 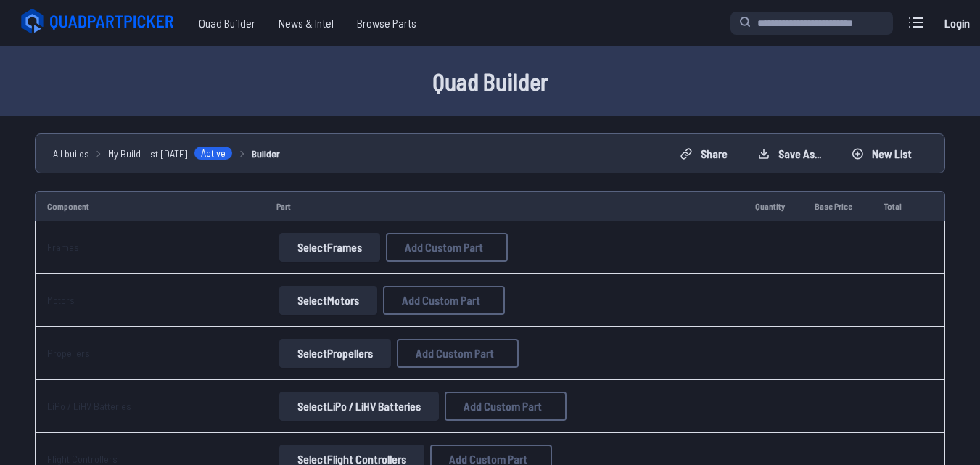 What do you see at coordinates (306, 24) in the screenshot?
I see `a: News & Intel` at bounding box center [306, 24].